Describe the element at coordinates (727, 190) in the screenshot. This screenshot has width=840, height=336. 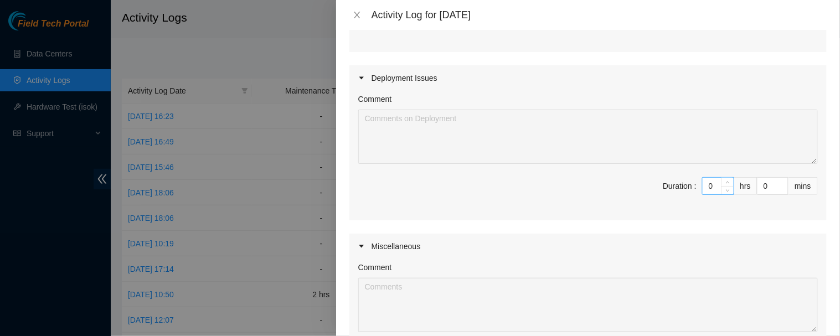
I see `span: Decrease Value` at that location.